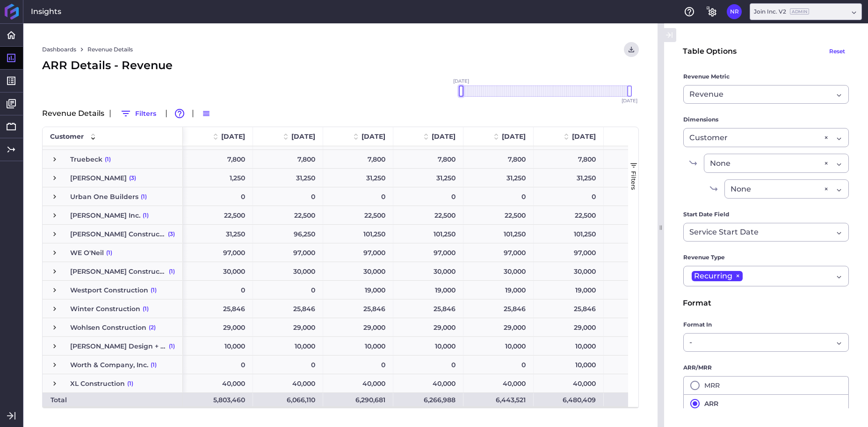 Image resolution: width=868 pixels, height=427 pixels. I want to click on div: Join Inc. V2, so click(782, 12).